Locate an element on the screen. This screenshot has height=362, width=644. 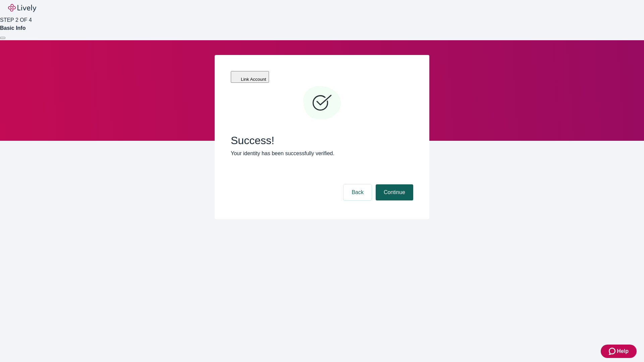
p: Your identity has been successfully verified. is located at coordinates (322, 154).